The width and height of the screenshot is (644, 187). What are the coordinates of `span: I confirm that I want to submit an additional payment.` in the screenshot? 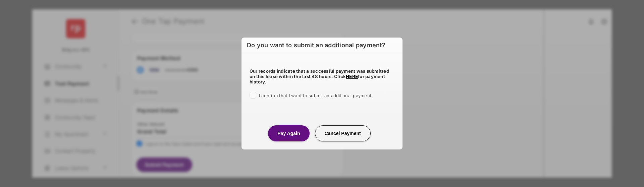 It's located at (316, 96).